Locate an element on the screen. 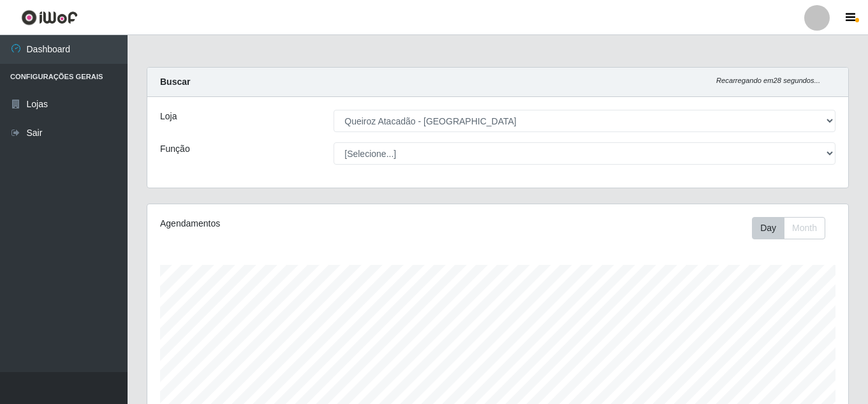  div: First group is located at coordinates (788, 227).